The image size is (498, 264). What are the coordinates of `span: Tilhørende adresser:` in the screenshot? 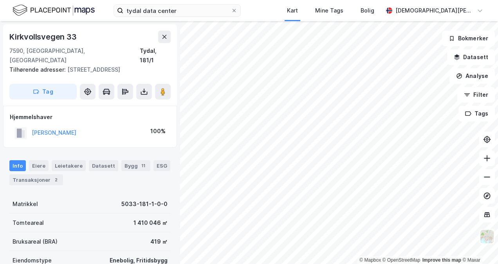 It's located at (38, 69).